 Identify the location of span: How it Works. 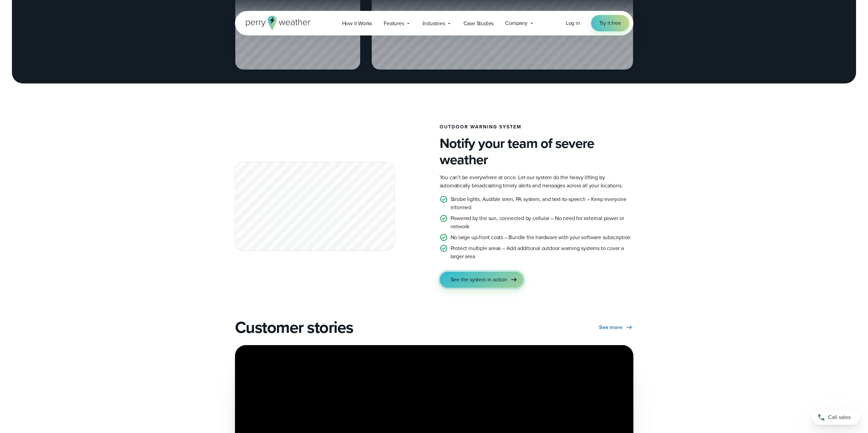
(357, 24).